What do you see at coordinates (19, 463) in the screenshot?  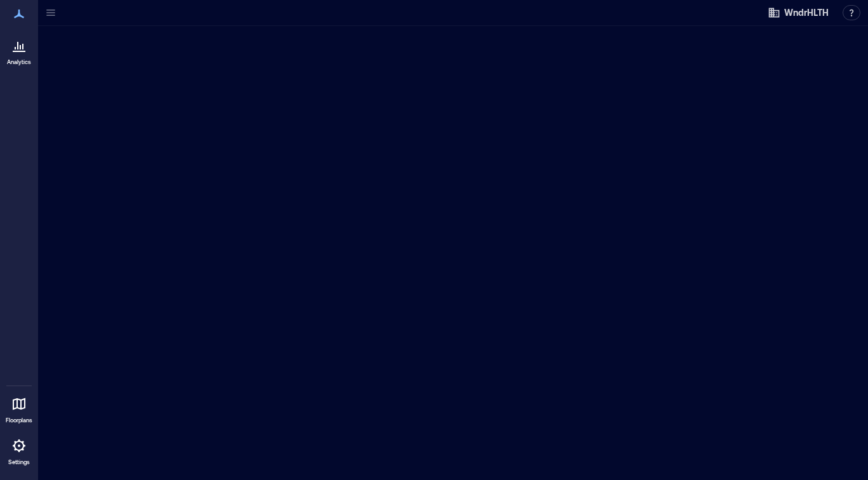 I see `p: Settings` at bounding box center [19, 463].